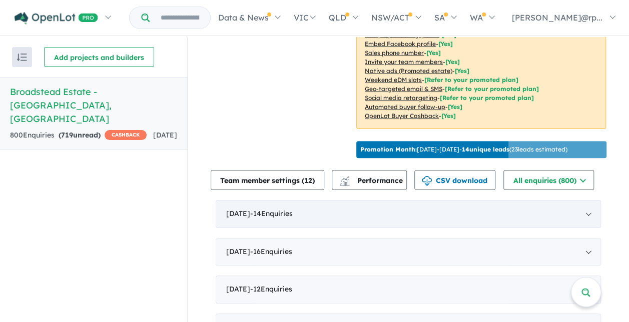  What do you see at coordinates (394, 53) in the screenshot?
I see `u: Sales phone number` at bounding box center [394, 53].